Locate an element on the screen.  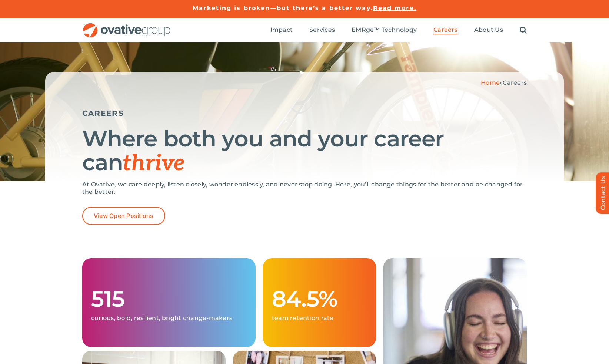
span: Services is located at coordinates (322, 30).